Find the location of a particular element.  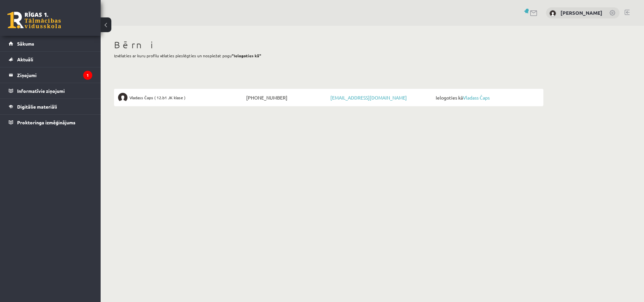

legend: Ziņojumi is located at coordinates (54, 75).